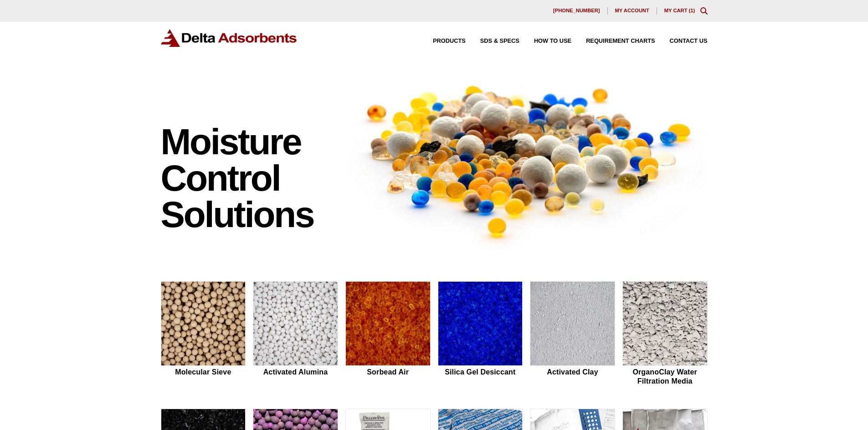 The height and width of the screenshot is (430, 868). I want to click on a: Delta Adsorbents, so click(229, 37).